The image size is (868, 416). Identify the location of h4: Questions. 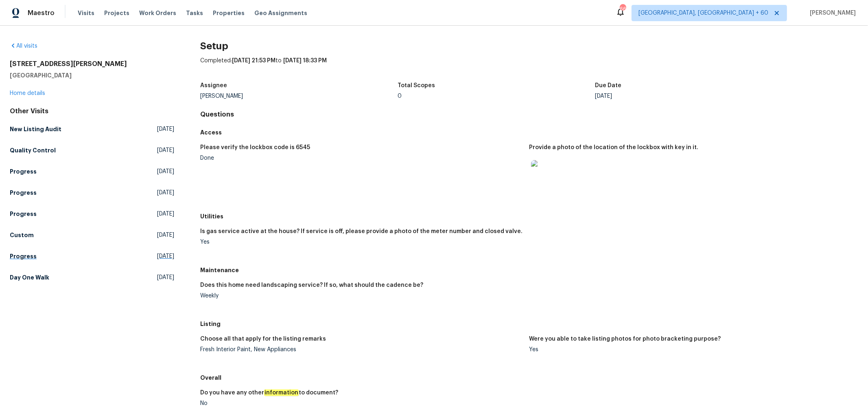
(529, 114).